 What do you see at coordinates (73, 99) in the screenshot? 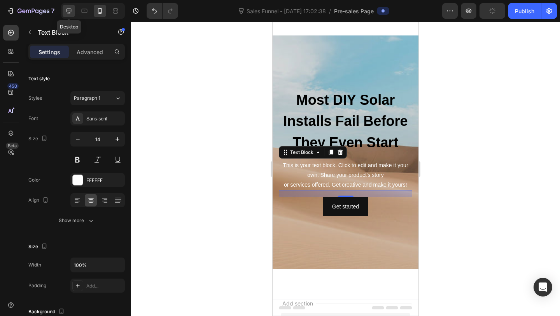
I see `h2: Rich Text Editor. Editing area: main` at bounding box center [73, 99].